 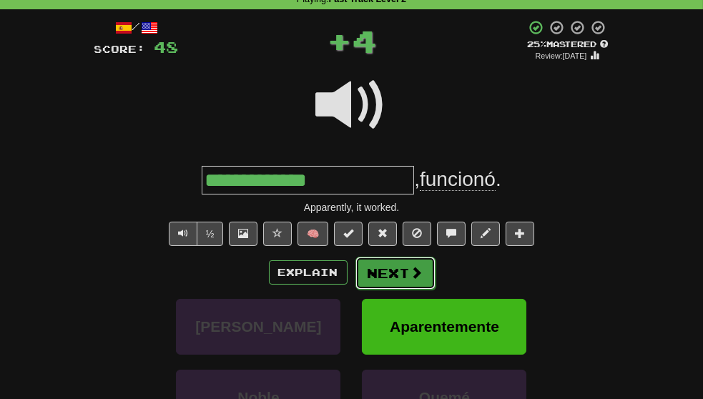 I want to click on button: Next, so click(x=396, y=273).